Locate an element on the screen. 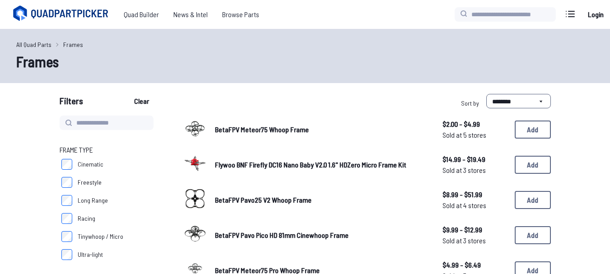  select: Sort by is located at coordinates (518, 101).